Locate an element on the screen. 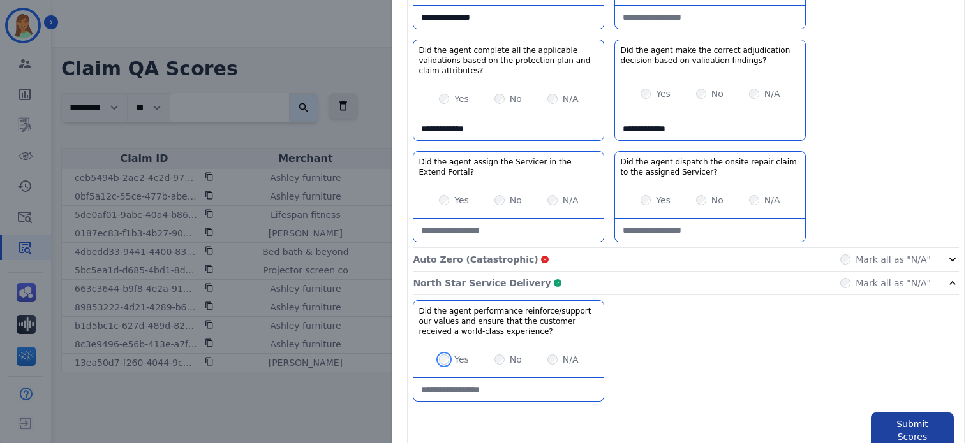  h3: Did the agent complete all the applicable validations based on the protection plan and claim attr... is located at coordinates (509, 61).